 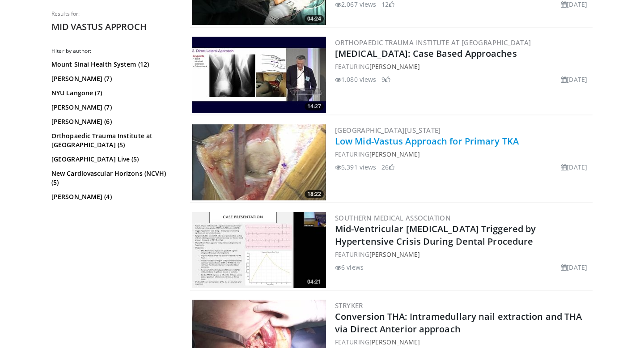 What do you see at coordinates (114, 14) in the screenshot?
I see `p: Results for:` at bounding box center [114, 14].